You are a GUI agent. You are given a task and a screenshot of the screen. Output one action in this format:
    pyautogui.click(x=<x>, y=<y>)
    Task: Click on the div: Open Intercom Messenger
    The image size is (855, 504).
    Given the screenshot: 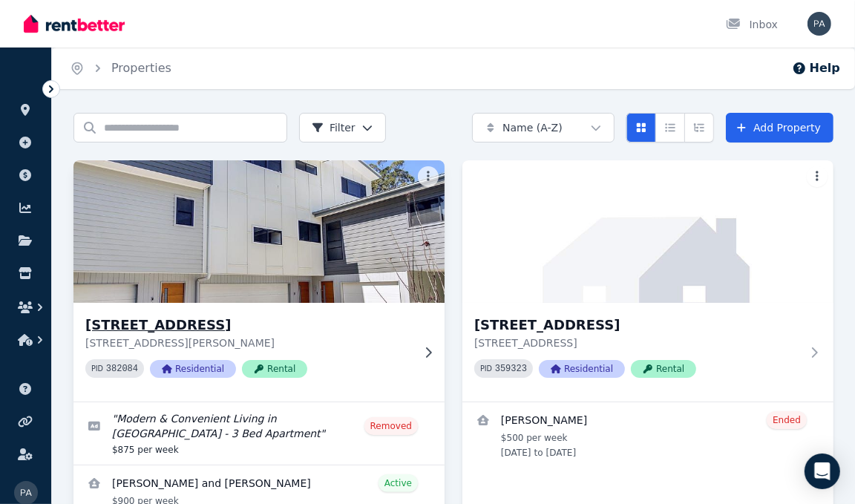 What is the action you would take?
    pyautogui.click(x=823, y=472)
    